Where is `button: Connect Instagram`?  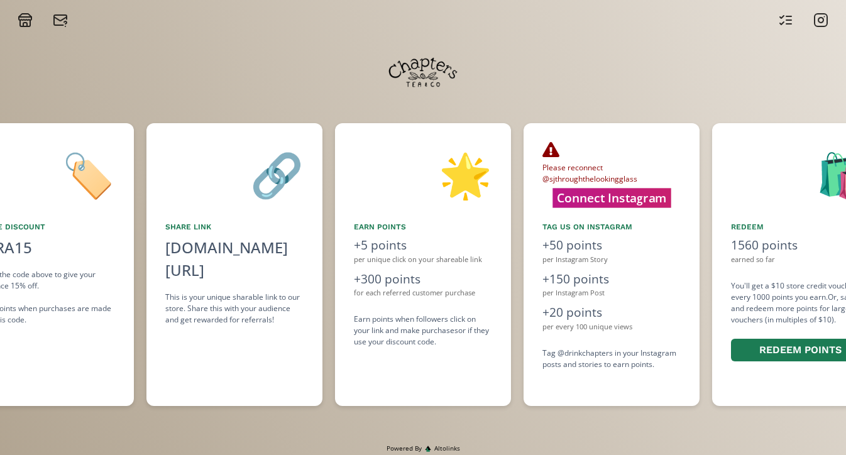
button: Connect Instagram is located at coordinates (612, 197).